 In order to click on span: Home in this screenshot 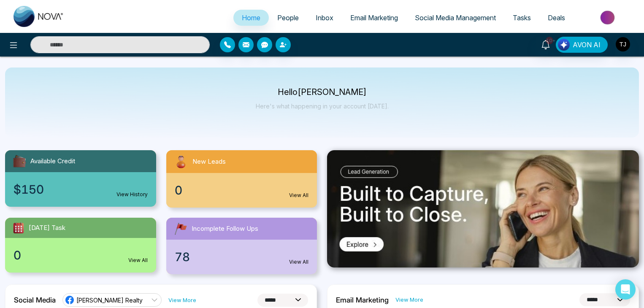, I will do `click(251, 18)`.